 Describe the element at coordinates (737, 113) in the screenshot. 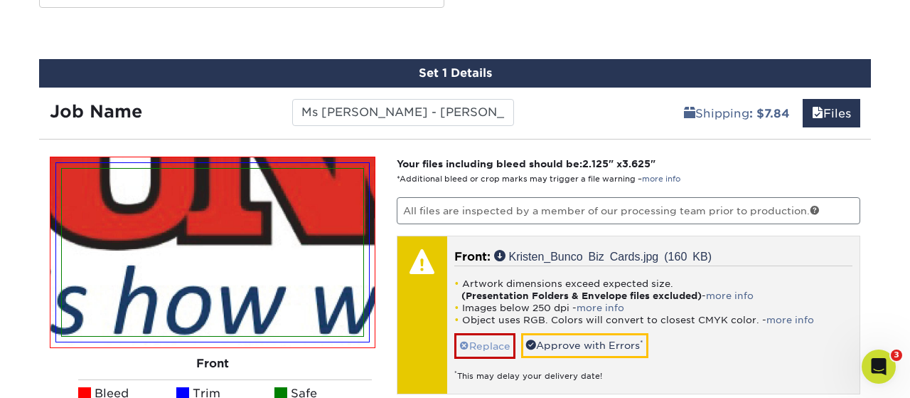

I see `a: Shipping: $7.84` at that location.